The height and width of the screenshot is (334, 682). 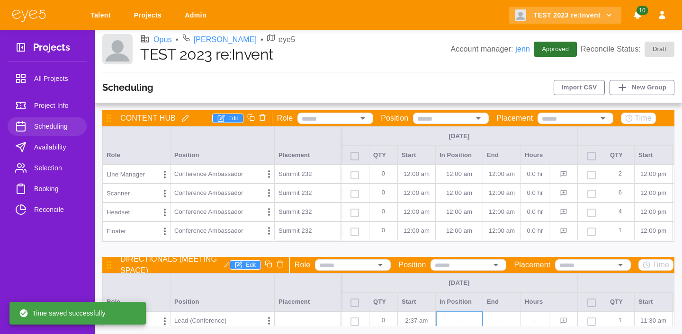 What do you see at coordinates (56, 126) in the screenshot?
I see `span: Scheduling` at bounding box center [56, 126].